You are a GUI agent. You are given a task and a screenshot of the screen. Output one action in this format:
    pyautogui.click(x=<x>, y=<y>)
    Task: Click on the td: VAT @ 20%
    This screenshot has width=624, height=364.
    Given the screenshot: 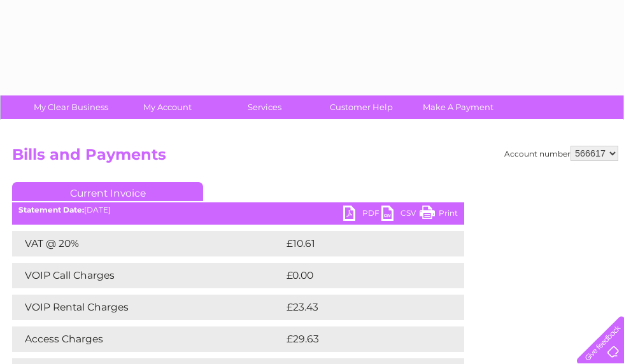 What is the action you would take?
    pyautogui.click(x=147, y=244)
    